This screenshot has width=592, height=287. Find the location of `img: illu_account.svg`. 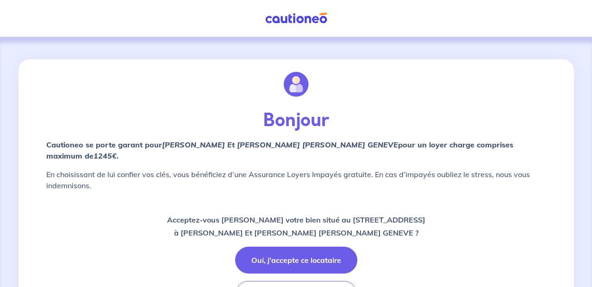

img: illu_account.svg is located at coordinates (296, 84).